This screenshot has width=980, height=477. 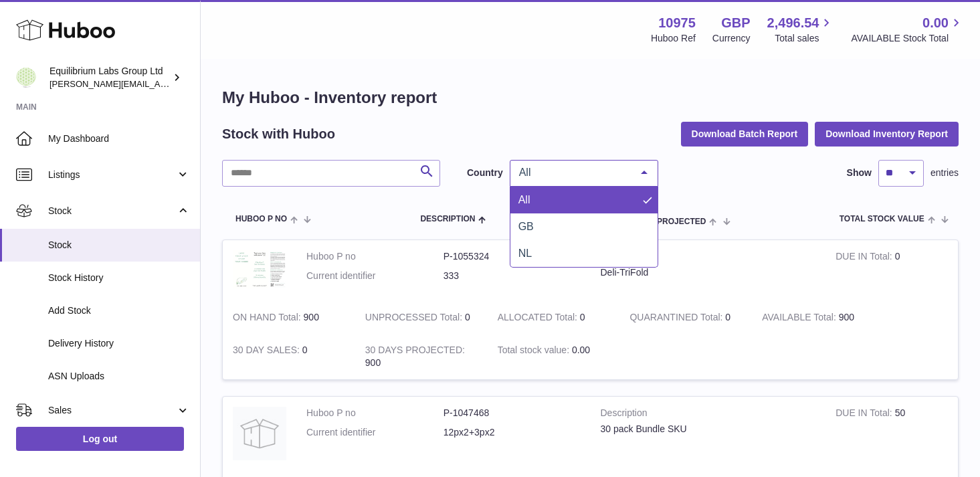 What do you see at coordinates (110, 77) in the screenshot?
I see `div: Equilibrium Labs Group Ltd` at bounding box center [110, 77].